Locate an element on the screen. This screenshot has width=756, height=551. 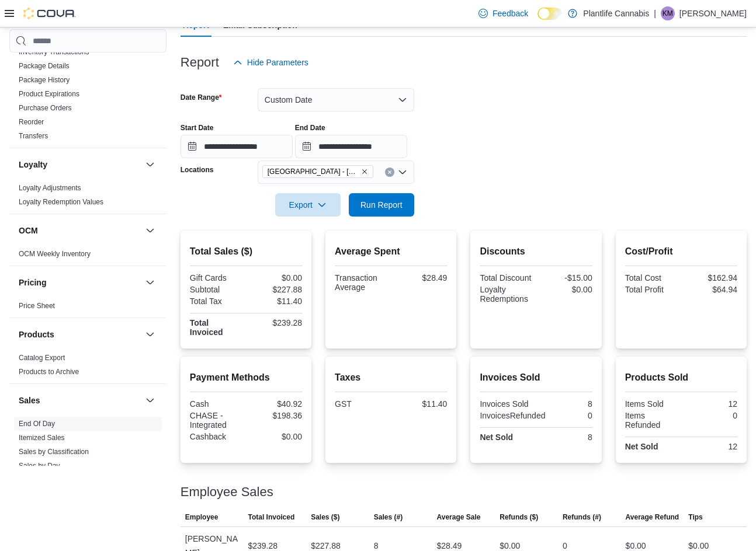
div: $28.49 is located at coordinates (420, 278).